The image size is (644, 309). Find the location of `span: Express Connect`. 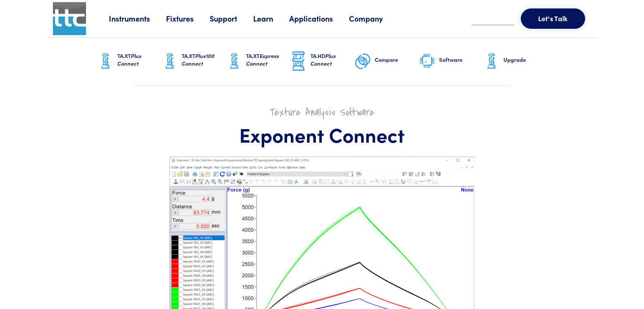

span: Express Connect is located at coordinates (263, 59).